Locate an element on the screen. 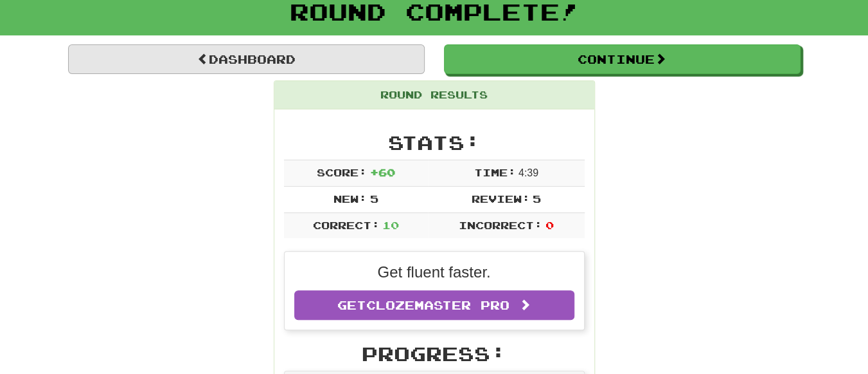 This screenshot has height=374, width=868. span: Clozemaster Pro is located at coordinates (438, 305).